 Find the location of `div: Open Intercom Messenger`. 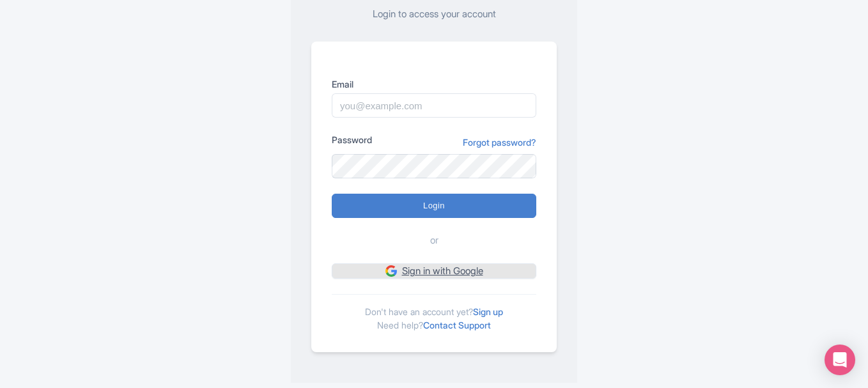

div: Open Intercom Messenger is located at coordinates (840, 360).